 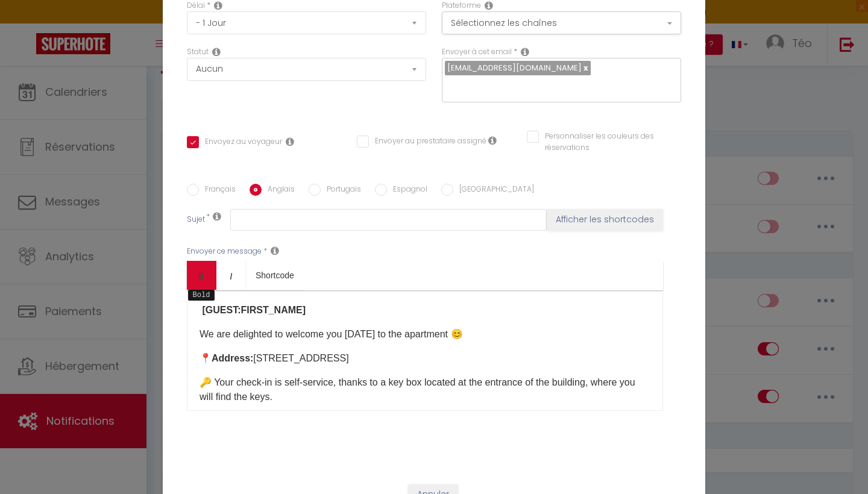 What do you see at coordinates (477, 52) in the screenshot?
I see `label: Envoyer à cet email` at bounding box center [477, 52].